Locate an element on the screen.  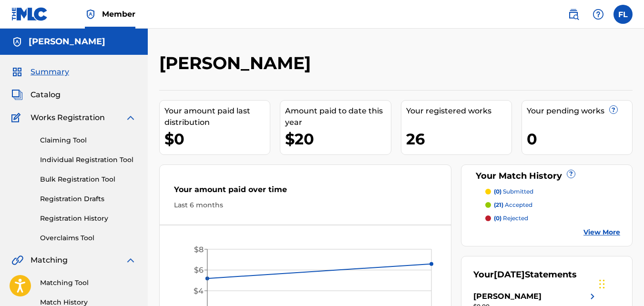
span: Matching is located at coordinates (49, 260).